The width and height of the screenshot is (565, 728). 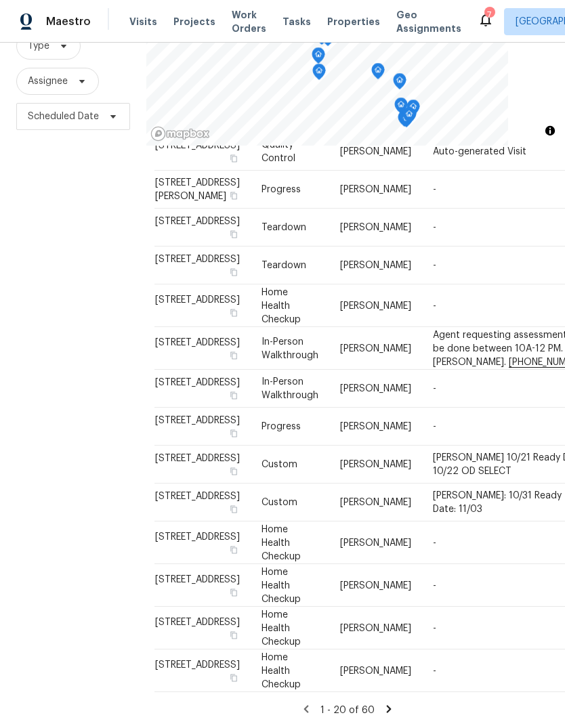 What do you see at coordinates (63, 117) in the screenshot?
I see `span: Scheduled Date` at bounding box center [63, 117].